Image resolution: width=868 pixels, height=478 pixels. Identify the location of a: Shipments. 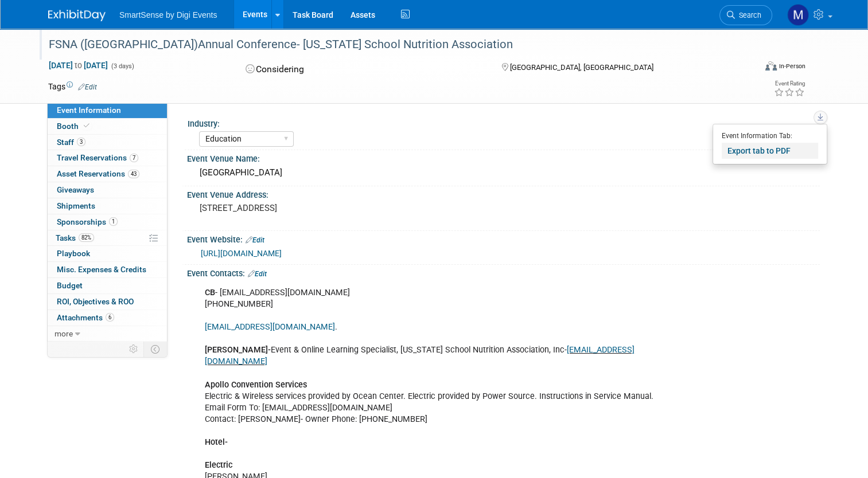
(107, 206).